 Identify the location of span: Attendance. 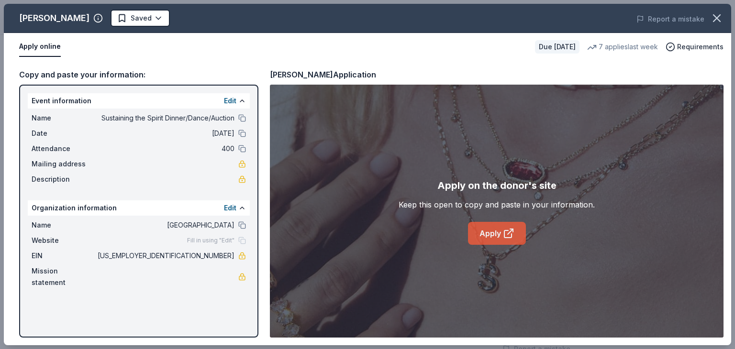
(64, 149).